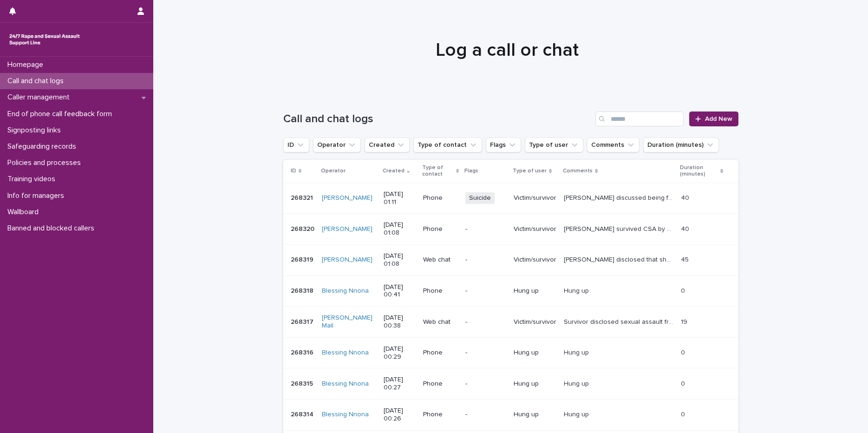 This screenshot has width=868, height=433. I want to click on img: rhQMoQhaT3yELyF149Cw, so click(45, 39).